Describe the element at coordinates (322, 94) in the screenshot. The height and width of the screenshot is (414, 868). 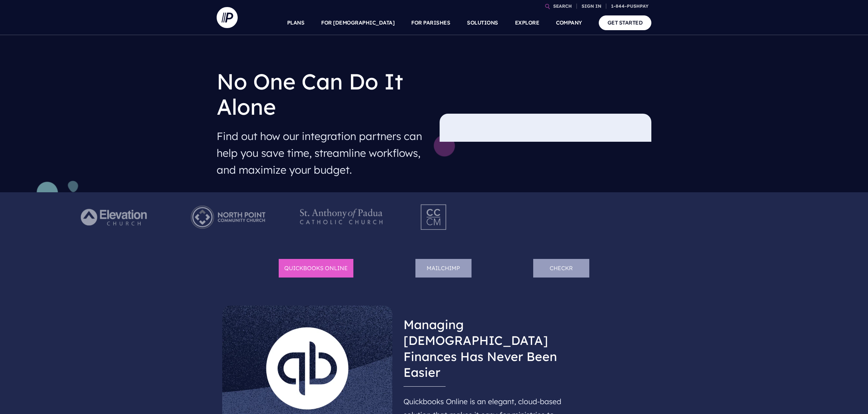
I see `h1: No One Can Do It Alone` at that location.